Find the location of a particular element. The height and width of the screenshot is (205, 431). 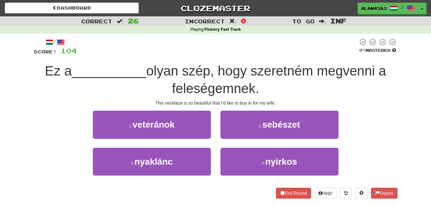

span: olyan szép, hogy szeretném megvenni a feleségemnek. is located at coordinates (266, 80).